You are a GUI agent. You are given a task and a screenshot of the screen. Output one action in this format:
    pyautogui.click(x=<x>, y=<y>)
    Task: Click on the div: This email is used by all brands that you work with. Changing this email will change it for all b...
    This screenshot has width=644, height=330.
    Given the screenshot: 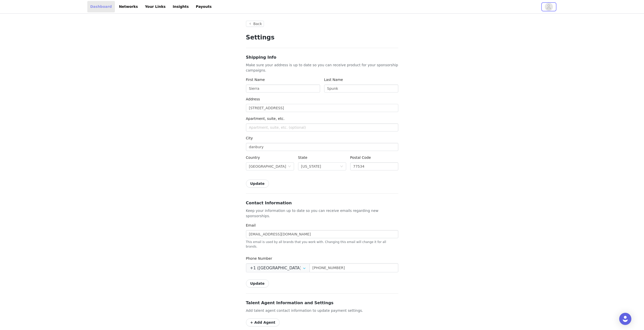 What is the action you would take?
    pyautogui.click(x=322, y=244)
    